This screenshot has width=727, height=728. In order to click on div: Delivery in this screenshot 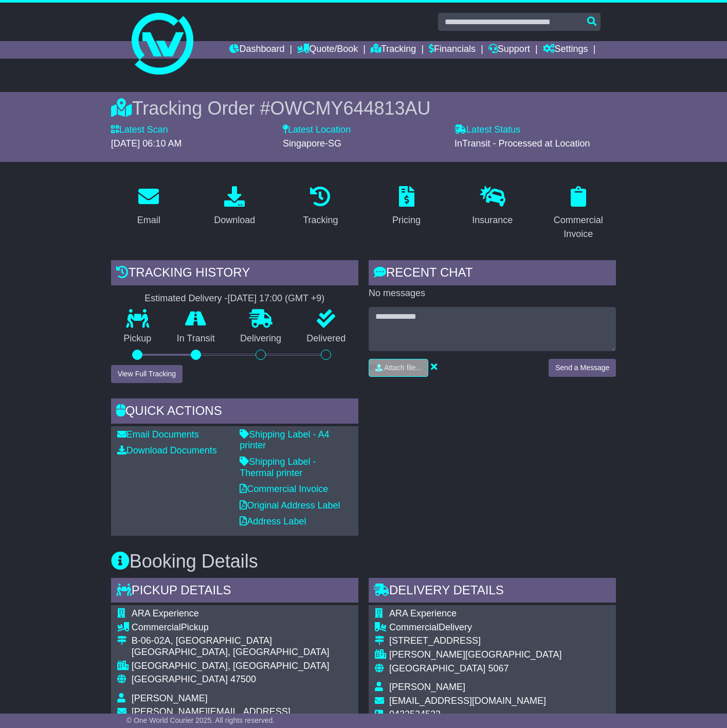, I will do `click(475, 628)`.